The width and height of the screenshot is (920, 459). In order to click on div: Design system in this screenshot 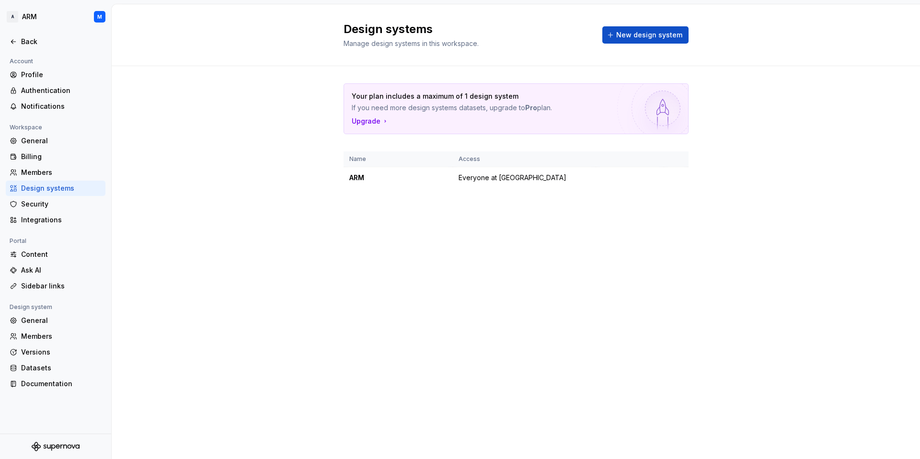, I will do `click(31, 307)`.